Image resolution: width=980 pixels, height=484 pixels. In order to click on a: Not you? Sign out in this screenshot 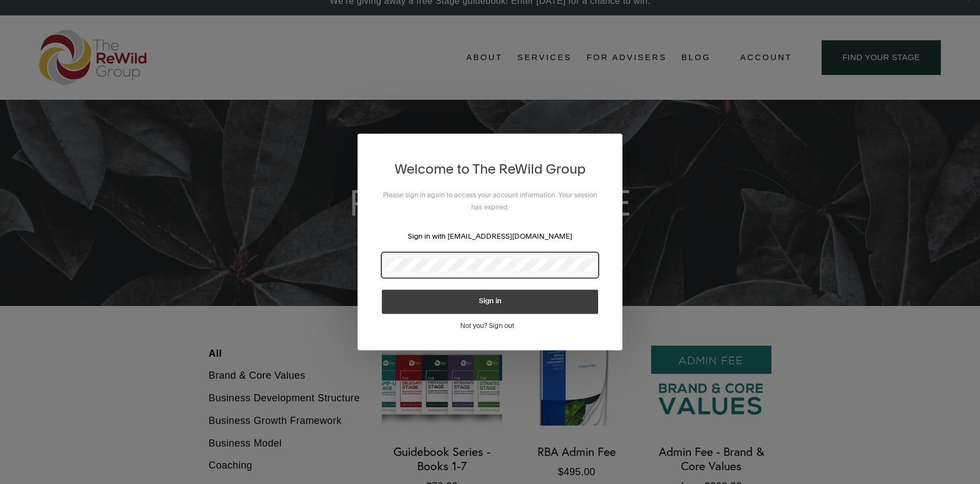, I will do `click(490, 326)`.